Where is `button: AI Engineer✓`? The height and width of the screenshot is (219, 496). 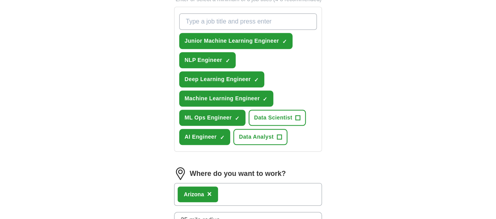 button: AI Engineer✓ is located at coordinates (205, 137).